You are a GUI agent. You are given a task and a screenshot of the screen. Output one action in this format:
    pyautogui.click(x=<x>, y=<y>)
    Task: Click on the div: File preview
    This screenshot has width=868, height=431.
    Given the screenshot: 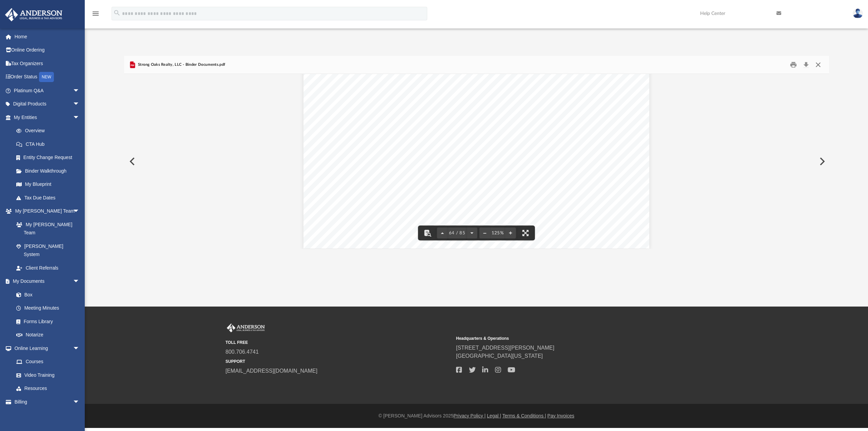 What is the action you would take?
    pyautogui.click(x=476, y=161)
    